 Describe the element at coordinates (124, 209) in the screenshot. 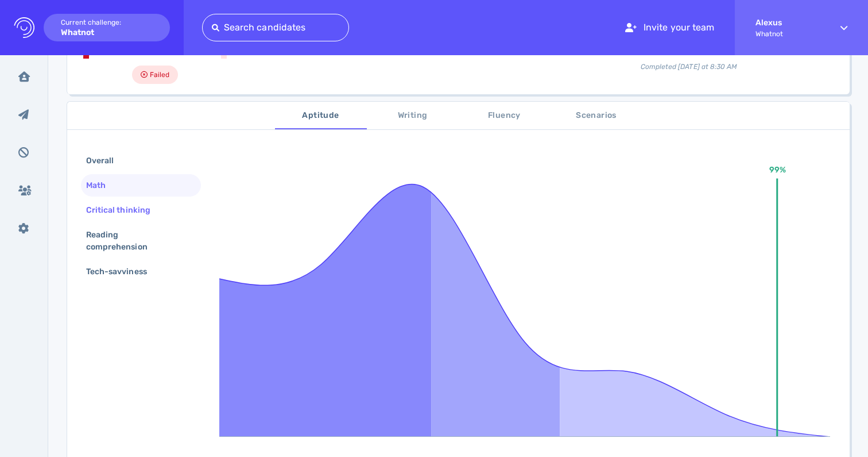

I see `div: Critical thinking` at that location.